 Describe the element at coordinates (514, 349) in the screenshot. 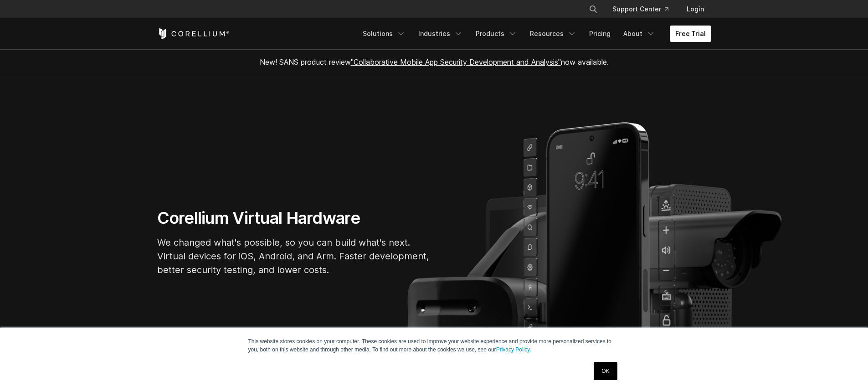

I see `a: Privacy Policy.` at that location.